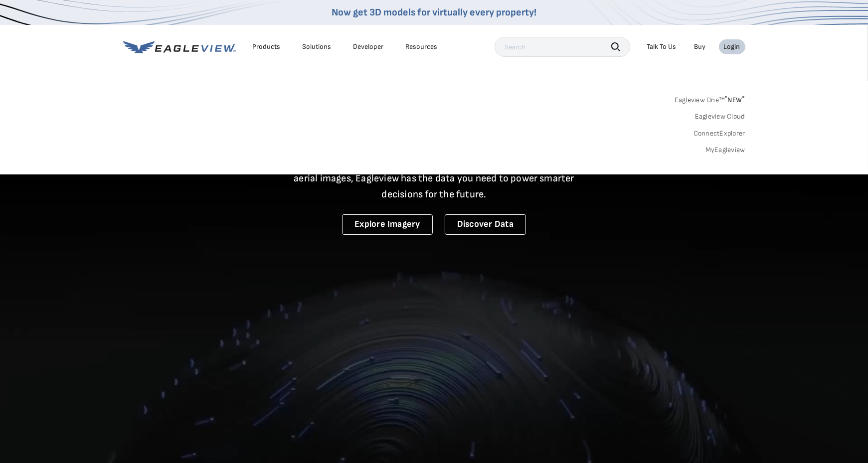 The image size is (868, 463). I want to click on div: Talk To Us, so click(662, 47).